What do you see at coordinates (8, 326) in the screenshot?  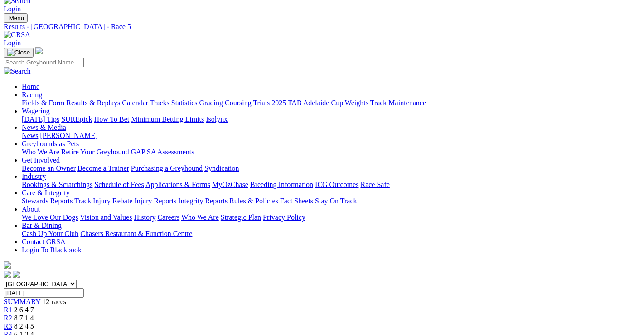 I see `span: R3` at bounding box center [8, 326].